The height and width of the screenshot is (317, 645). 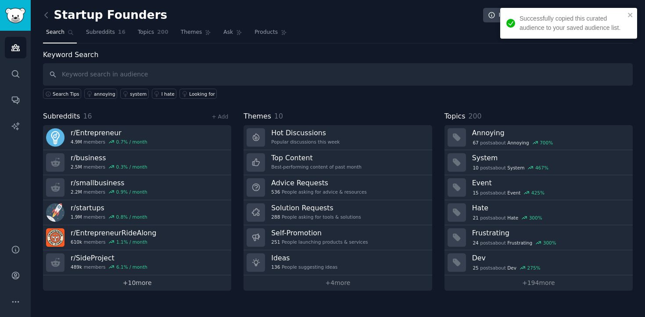 What do you see at coordinates (539, 162) in the screenshot?
I see `a: System10postsaboutSystem467%` at bounding box center [539, 162].